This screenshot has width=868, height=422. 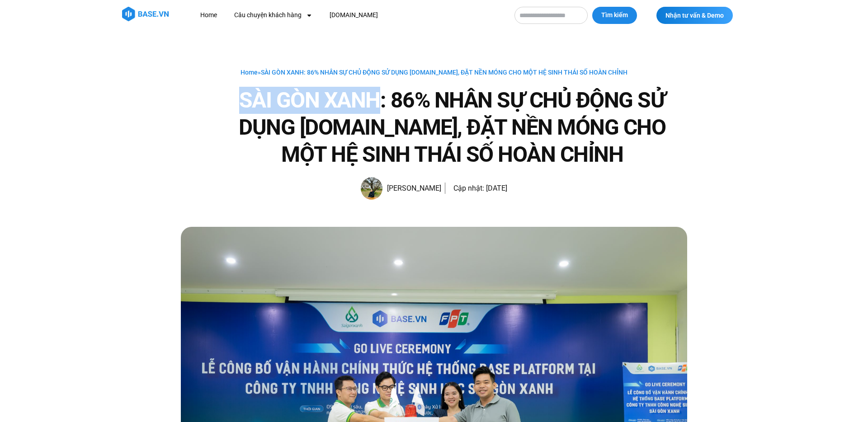 What do you see at coordinates (372, 188) in the screenshot?
I see `img: Picture of Đoàn Đức` at bounding box center [372, 188].